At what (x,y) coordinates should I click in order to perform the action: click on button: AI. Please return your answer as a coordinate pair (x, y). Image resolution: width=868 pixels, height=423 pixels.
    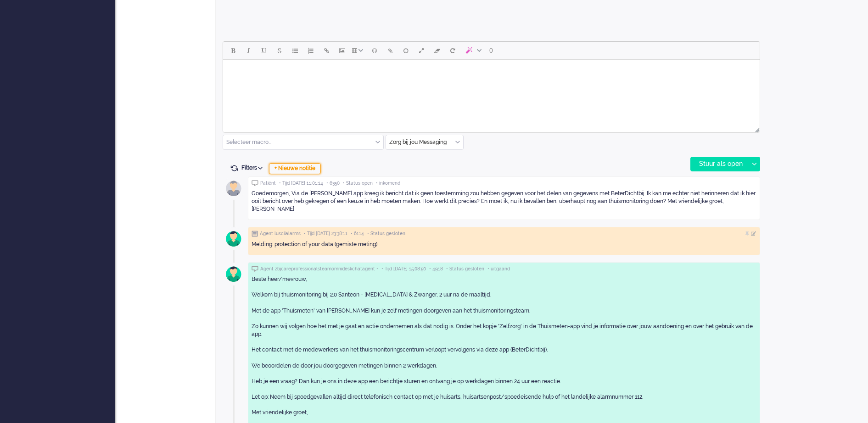
    Looking at the image, I should click on (473, 50).